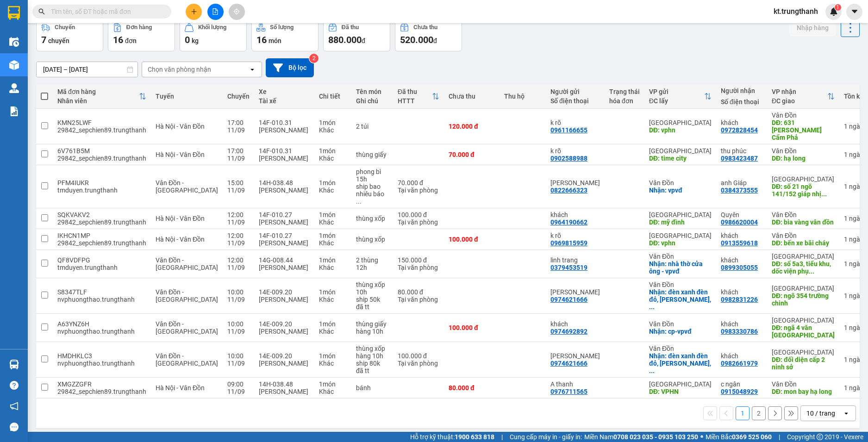  Describe the element at coordinates (803, 158) in the screenshot. I see `div: DĐ: hạ long` at that location.